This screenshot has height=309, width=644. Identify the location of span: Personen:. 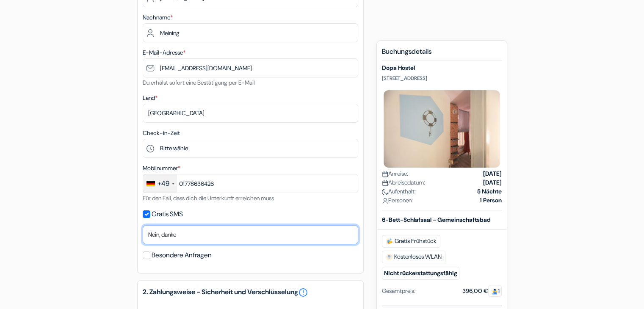
(397, 200).